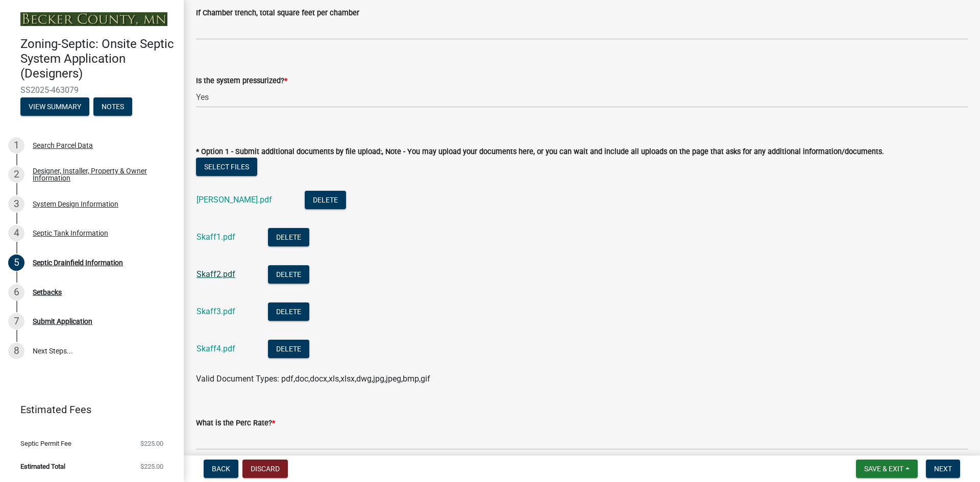 This screenshot has height=482, width=980. What do you see at coordinates (62, 322) in the screenshot?
I see `div: Submit Application` at bounding box center [62, 322].